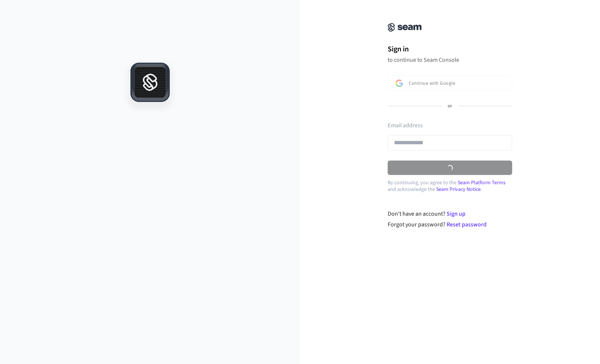 This screenshot has width=600, height=364. Describe the element at coordinates (450, 186) in the screenshot. I see `p: By continuing, you agree to the and acknowledge the .` at that location.